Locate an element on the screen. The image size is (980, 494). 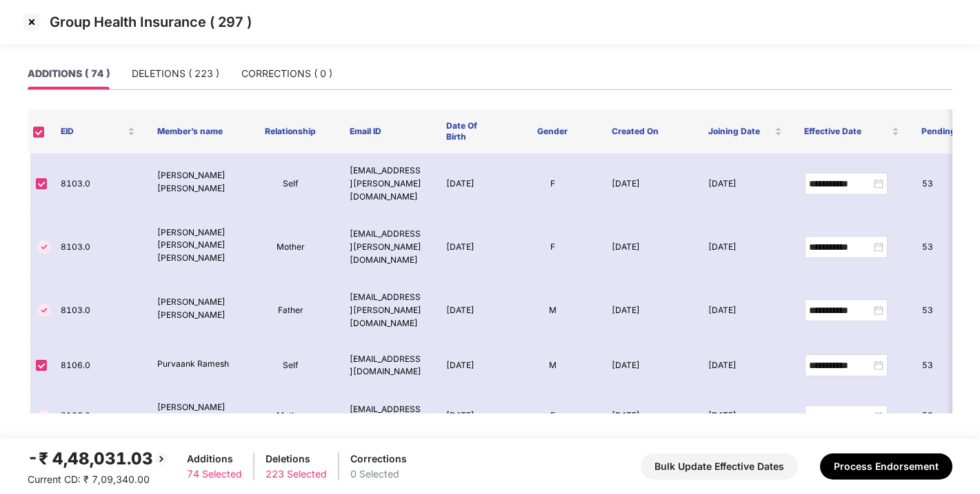
th: Gender is located at coordinates (552, 131).